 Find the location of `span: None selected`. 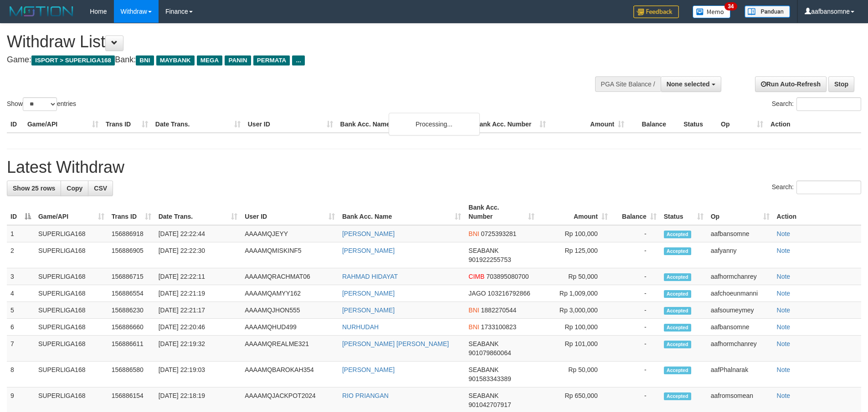

span: None selected is located at coordinates (688, 84).